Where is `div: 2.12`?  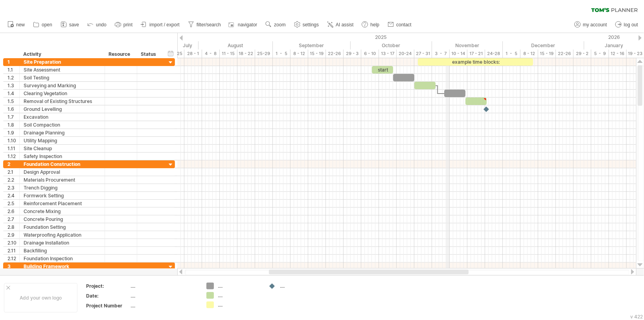 div: 2.12 is located at coordinates (14, 258).